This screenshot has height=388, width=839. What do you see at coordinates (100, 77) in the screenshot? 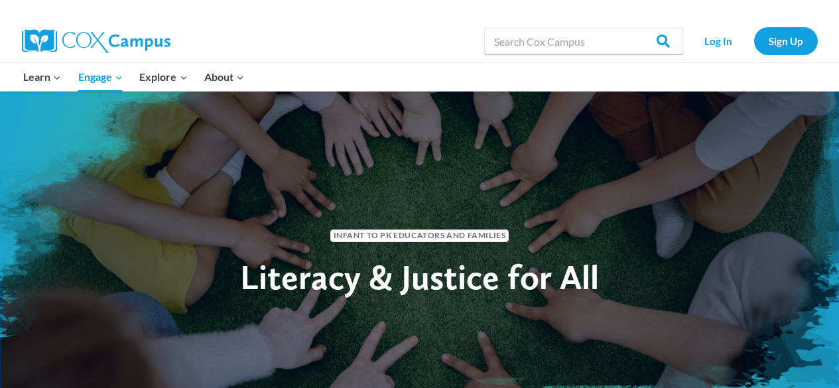
I see `span: Engage` at bounding box center [100, 77].